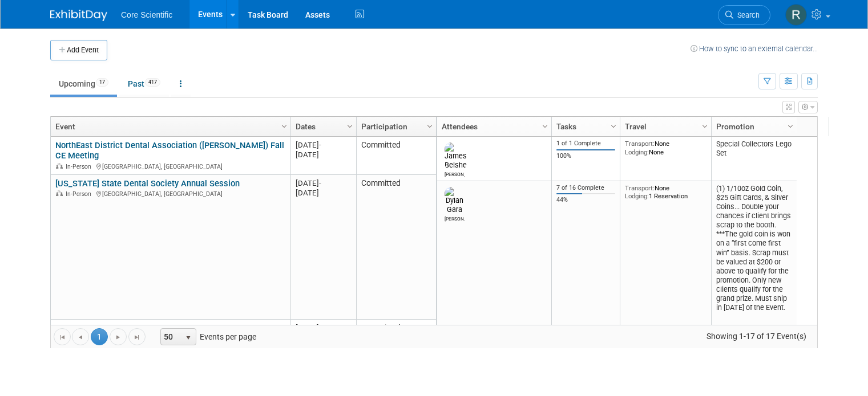  I want to click on div: 7 of 16 Complete, so click(586, 188).